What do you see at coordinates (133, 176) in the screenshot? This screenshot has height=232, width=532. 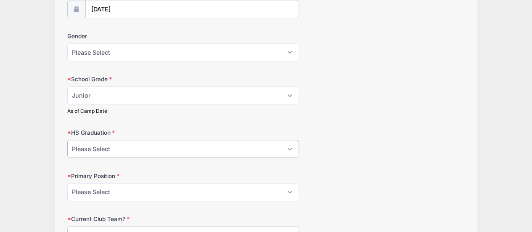 I see `label: Primary Position` at bounding box center [133, 176].